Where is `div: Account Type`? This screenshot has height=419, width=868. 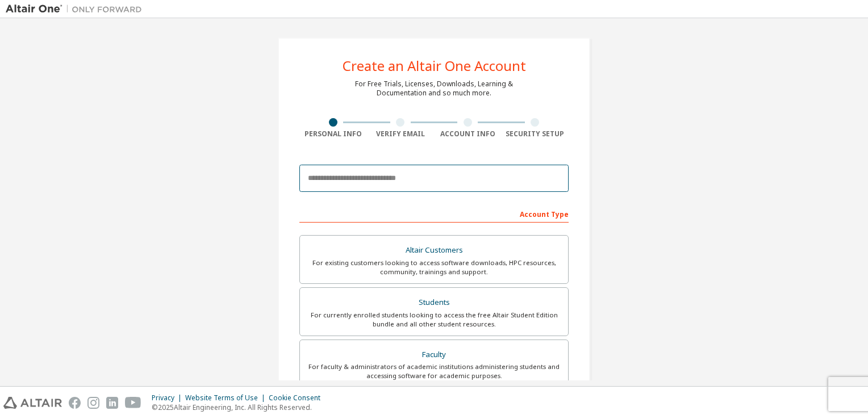 div: Account Type is located at coordinates (434, 213).